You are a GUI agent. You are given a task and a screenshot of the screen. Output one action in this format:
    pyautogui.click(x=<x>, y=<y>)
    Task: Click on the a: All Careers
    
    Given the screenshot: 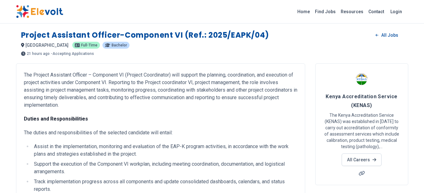 What is the action you would take?
    pyautogui.click(x=361, y=160)
    